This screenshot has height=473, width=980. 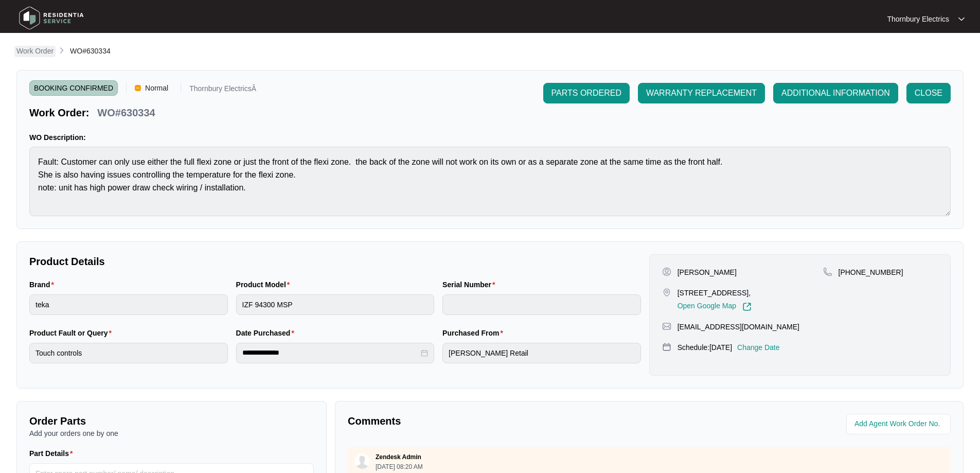 What do you see at coordinates (59, 113) in the screenshot?
I see `p: Work Order:` at bounding box center [59, 113].